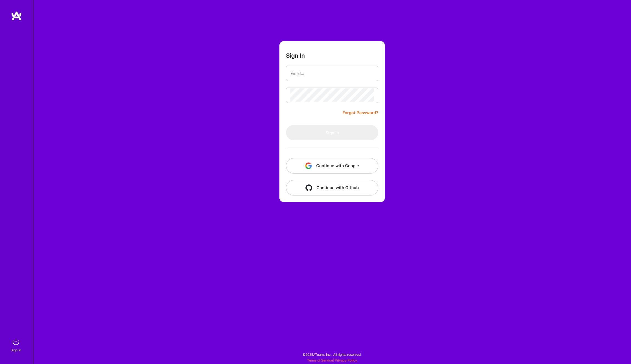  Describe the element at coordinates (346, 360) in the screenshot. I see `a: Privacy Policy` at that location.